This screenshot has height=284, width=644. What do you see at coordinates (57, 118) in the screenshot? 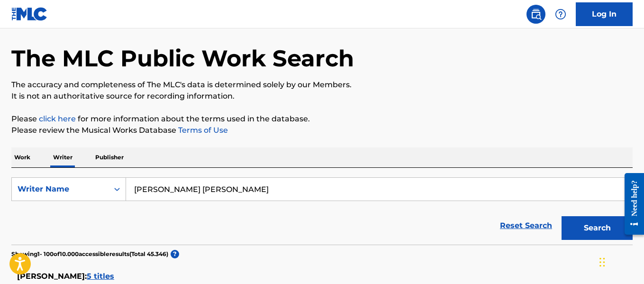
I see `a: click here` at bounding box center [57, 118].